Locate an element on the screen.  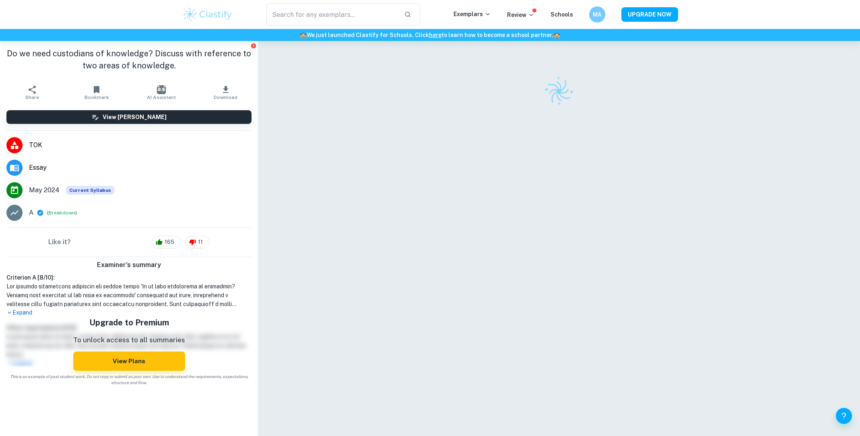
p: To unlock access to all summaries is located at coordinates (129, 340).